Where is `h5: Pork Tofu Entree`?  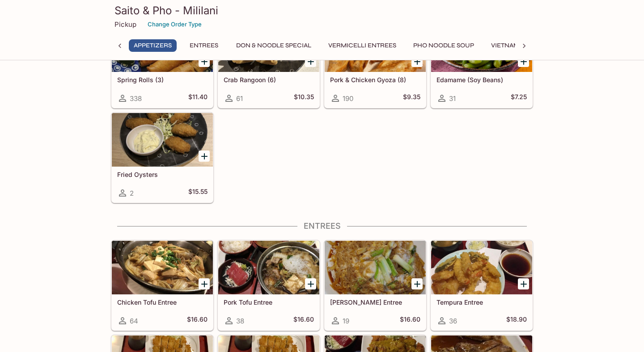 h5: Pork Tofu Entree is located at coordinates (269, 302).